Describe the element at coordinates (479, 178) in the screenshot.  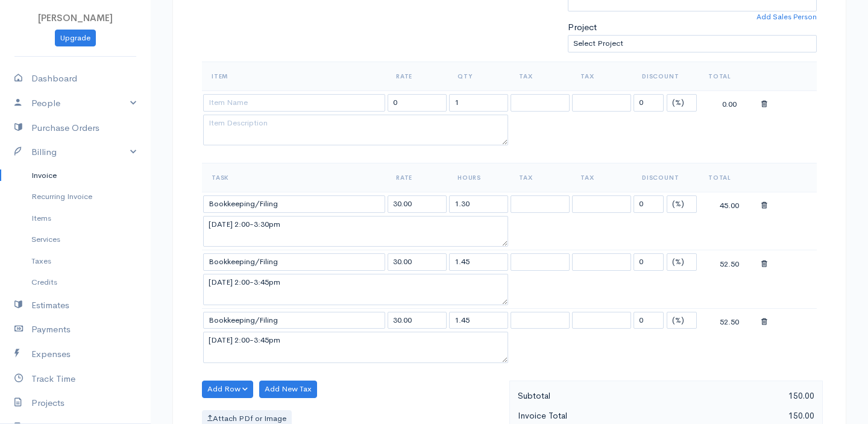
I see `th: Hours` at that location.